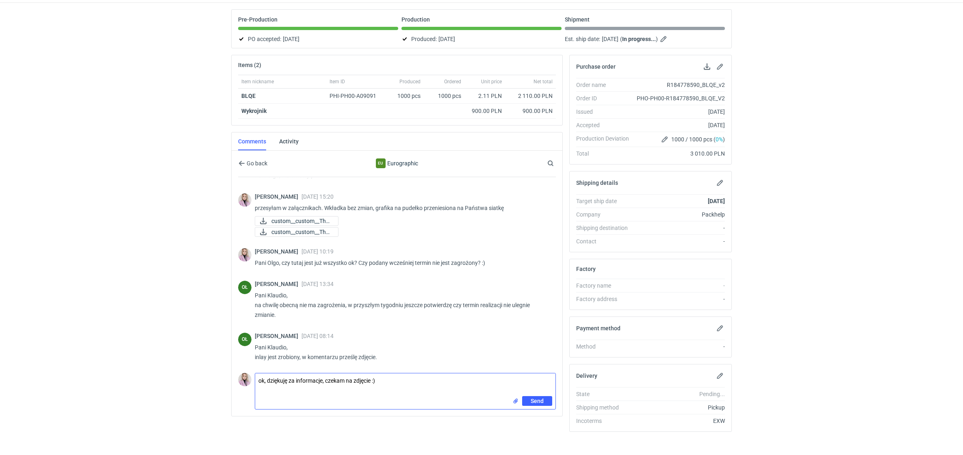 Image resolution: width=963 pixels, height=455 pixels. I want to click on div: Produced:, so click(482, 39).